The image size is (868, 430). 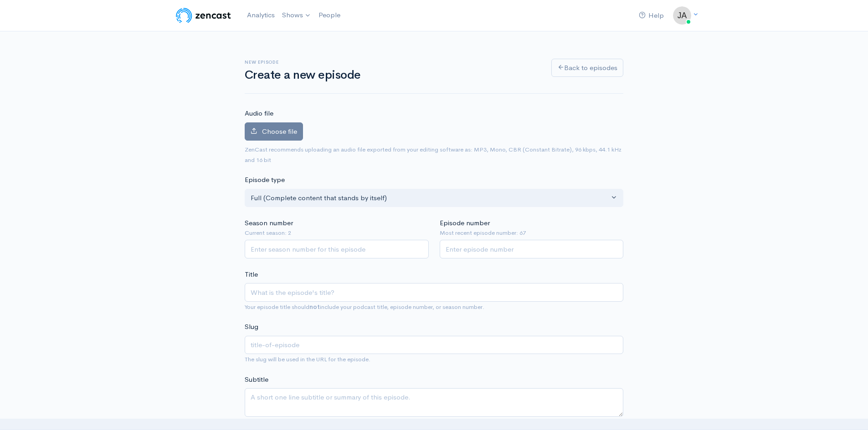 What do you see at coordinates (203, 16) in the screenshot?
I see `img: ZenCast Logo` at bounding box center [203, 16].